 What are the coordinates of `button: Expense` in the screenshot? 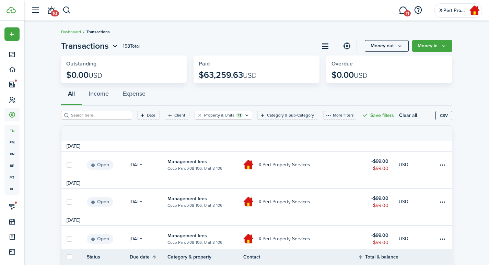 It's located at (134, 95).